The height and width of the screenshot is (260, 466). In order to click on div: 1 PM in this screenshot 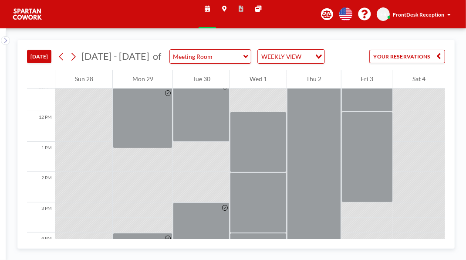, I will do `click(41, 157)`.